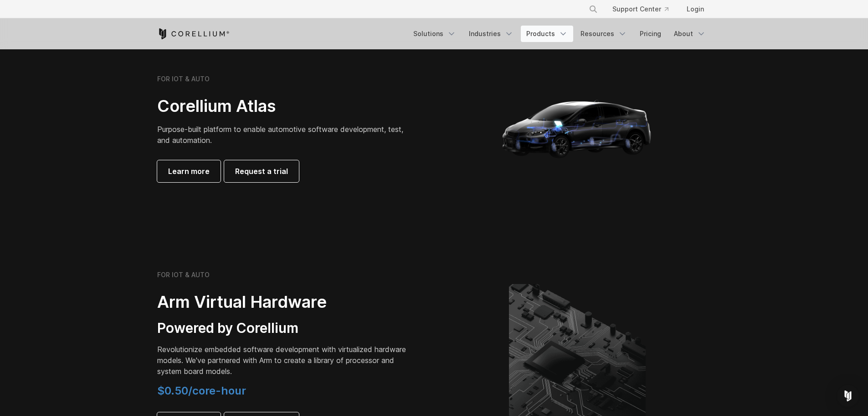 The width and height of the screenshot is (868, 416). What do you see at coordinates (202, 390) in the screenshot?
I see `span: $0.50/core-hour` at bounding box center [202, 390].